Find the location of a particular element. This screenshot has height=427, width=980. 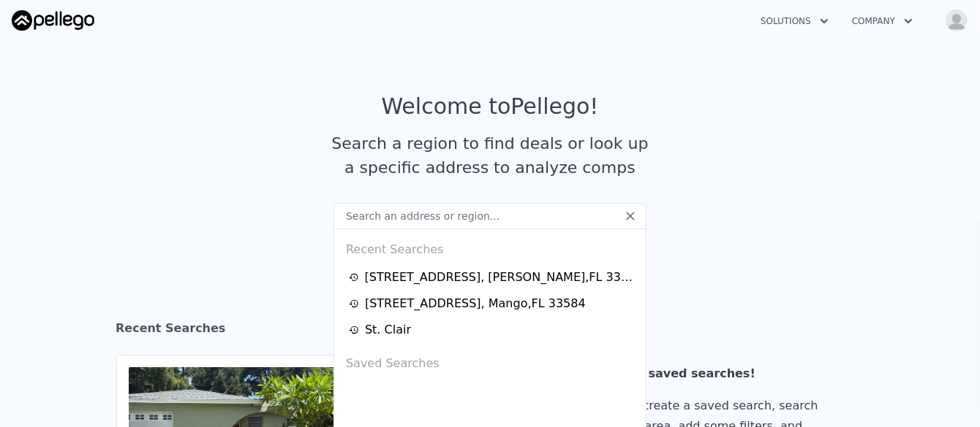

div: St. Clair is located at coordinates (492, 330).